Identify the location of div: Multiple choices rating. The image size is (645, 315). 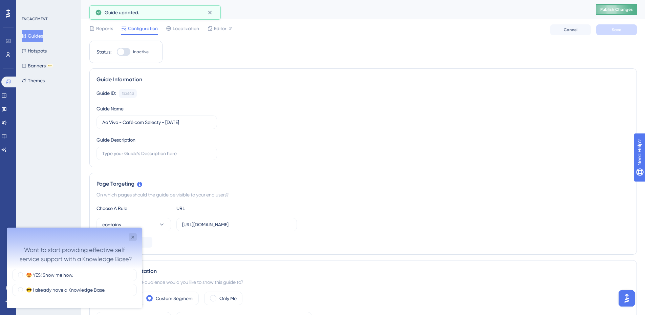
(68, 56).